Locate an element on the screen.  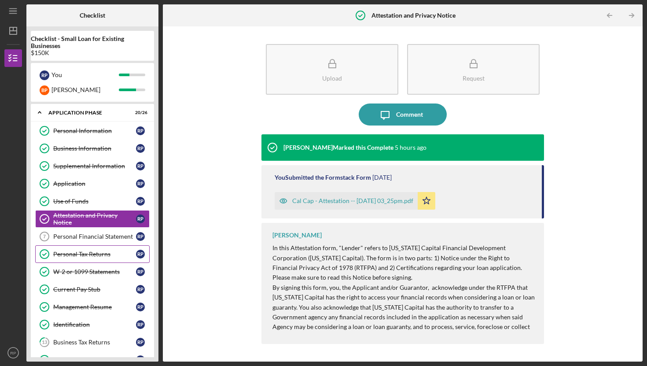
a: Management ResumeRP is located at coordinates (92, 307).